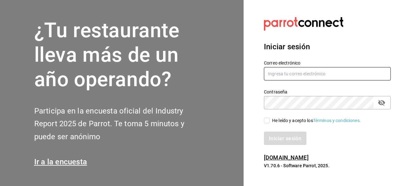 The width and height of the screenshot is (406, 186). What do you see at coordinates (61, 162) in the screenshot?
I see `a: Ir a la encuesta` at bounding box center [61, 162].